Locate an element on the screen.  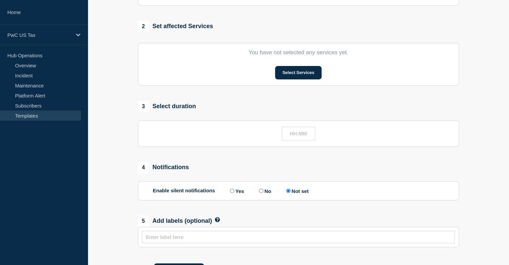
label: Yes is located at coordinates (236, 190).